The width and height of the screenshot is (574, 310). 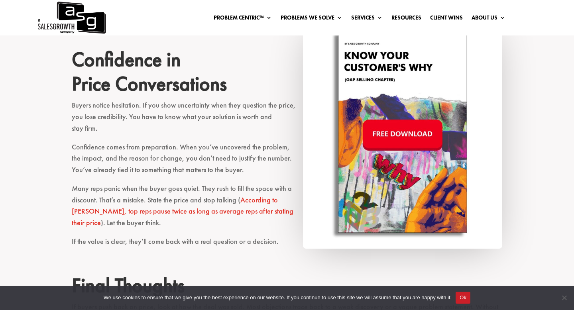 I want to click on a: Services, so click(x=366, y=19).